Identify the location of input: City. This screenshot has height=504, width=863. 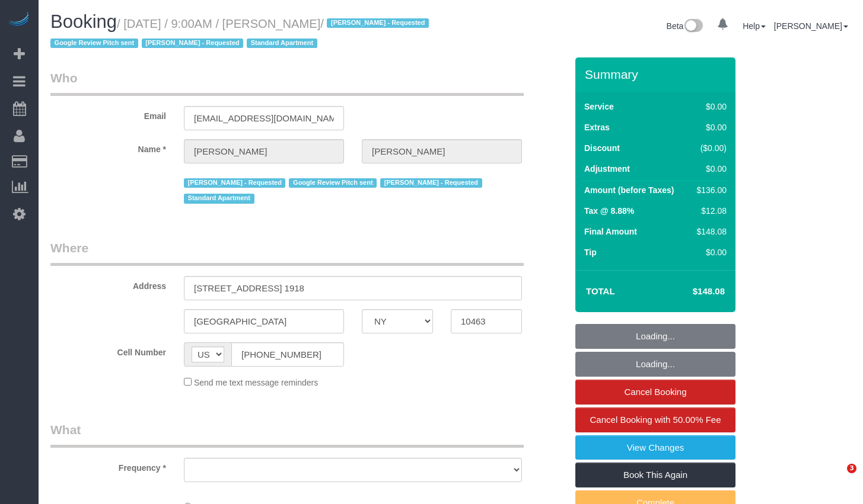
(264, 321).